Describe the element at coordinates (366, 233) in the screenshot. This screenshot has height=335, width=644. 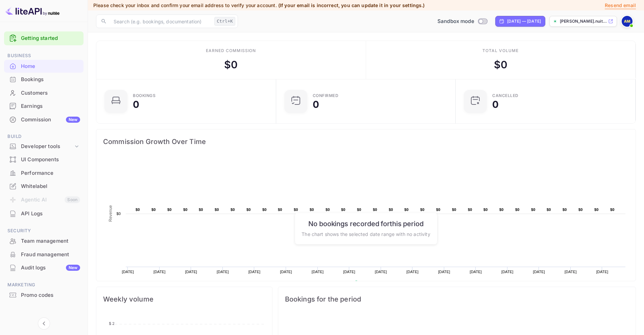
I see `p: The chart shows the selected date range with no activity` at that location.